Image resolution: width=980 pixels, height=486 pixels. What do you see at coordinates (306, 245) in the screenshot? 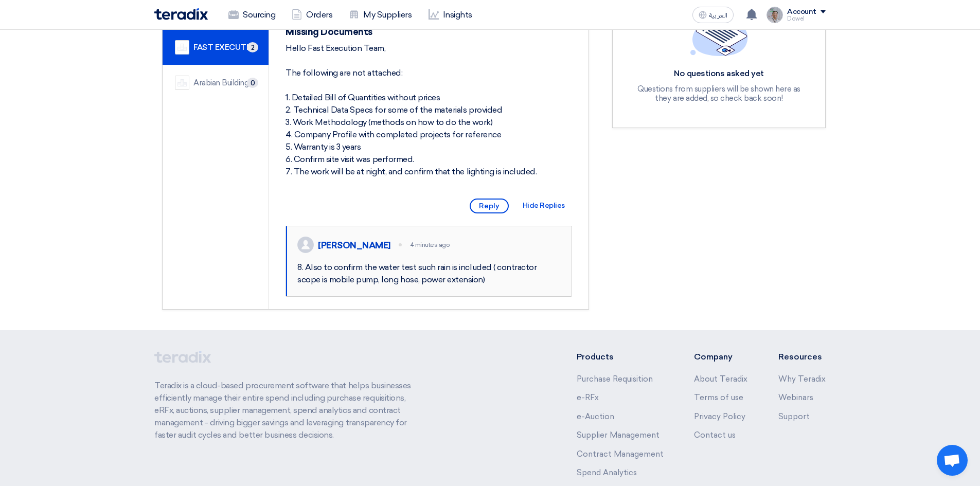
I see `img: profile_test.png` at bounding box center [306, 245].